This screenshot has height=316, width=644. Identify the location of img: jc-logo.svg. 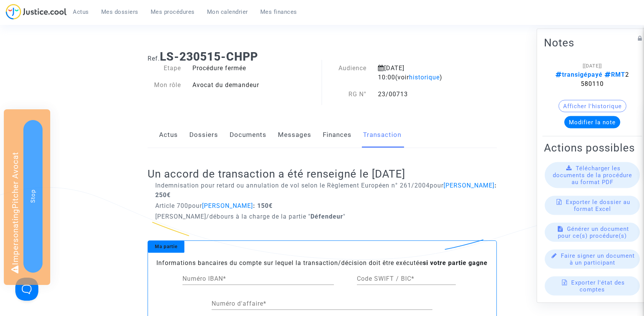
(36, 11).